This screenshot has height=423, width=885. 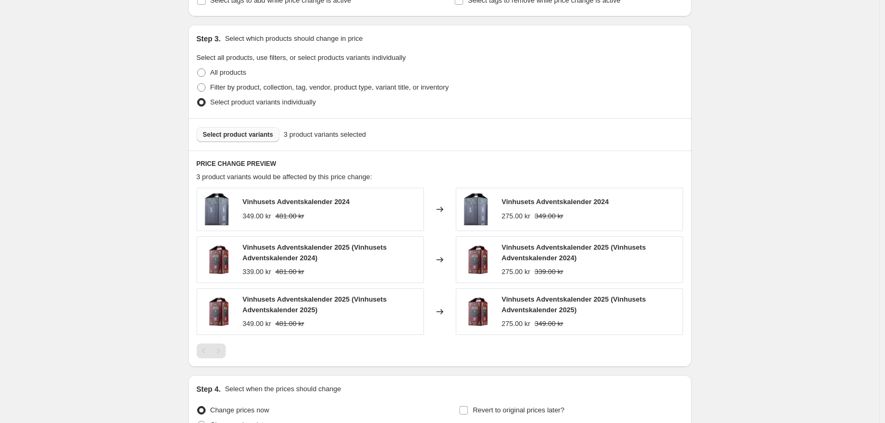 What do you see at coordinates (257, 272) in the screenshot?
I see `div: 339.00 kr` at bounding box center [257, 272].